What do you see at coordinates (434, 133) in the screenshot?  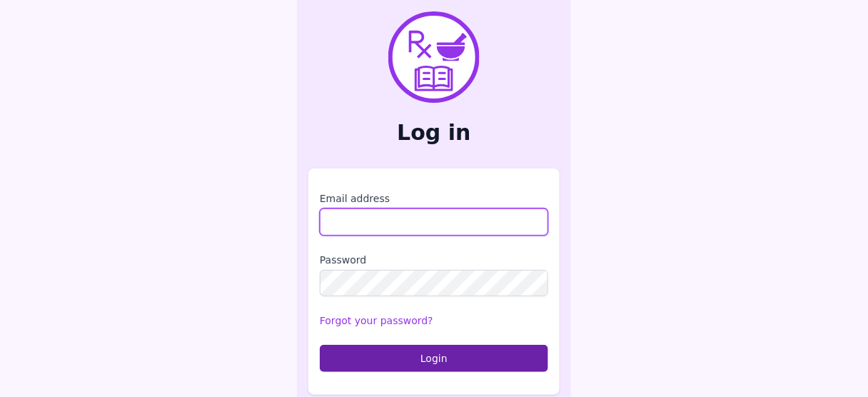 I see `h2: Log in` at bounding box center [434, 133].